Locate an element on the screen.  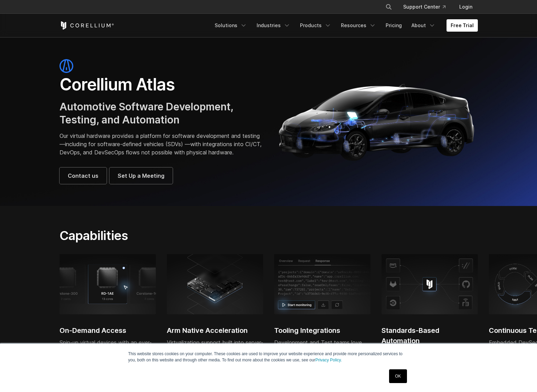
a: Login is located at coordinates (466, 7).